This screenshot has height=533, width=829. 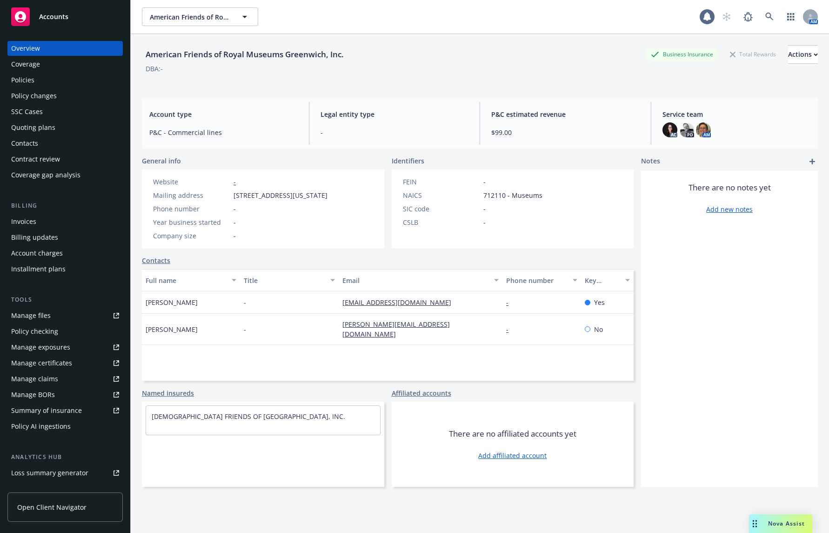 What do you see at coordinates (748, 17) in the screenshot?
I see `a: Report a Bug` at bounding box center [748, 17].